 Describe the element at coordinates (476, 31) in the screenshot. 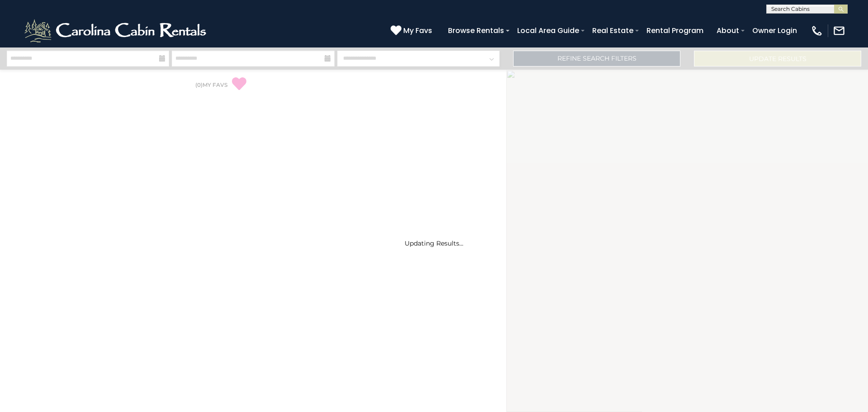

I see `a: Browse Rentals` at that location.